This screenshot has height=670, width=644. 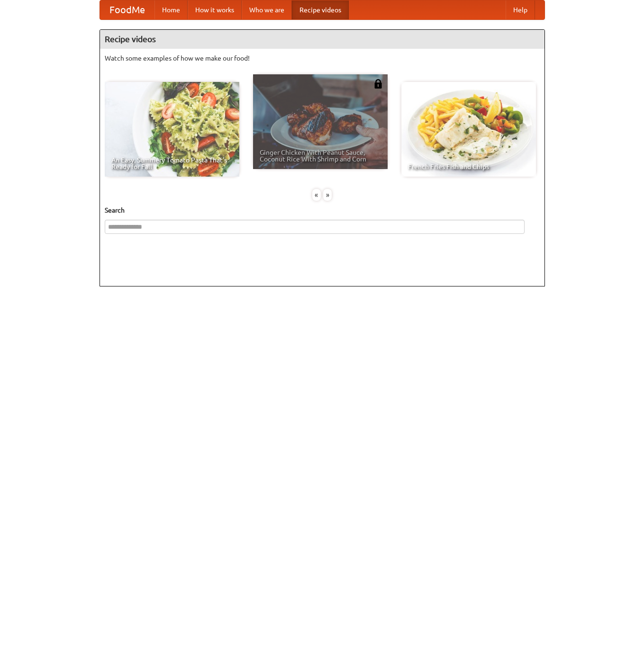 I want to click on span: French Fries Fish and Chips, so click(x=468, y=167).